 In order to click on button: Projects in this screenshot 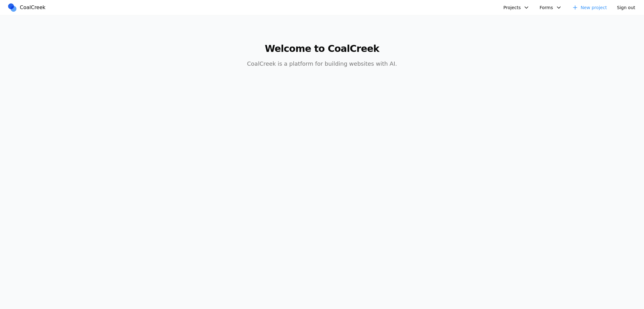, I will do `click(517, 8)`.